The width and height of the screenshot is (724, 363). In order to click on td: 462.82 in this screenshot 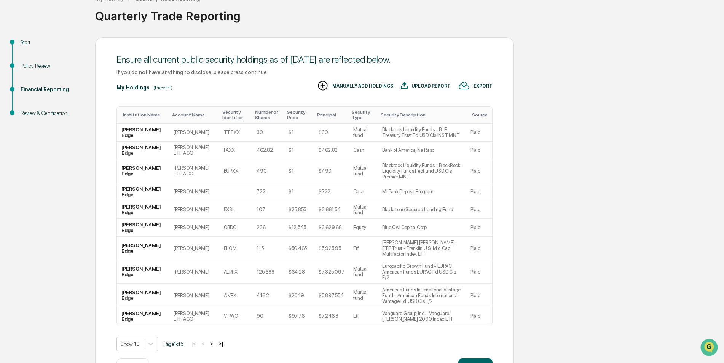, I will do `click(268, 150)`.